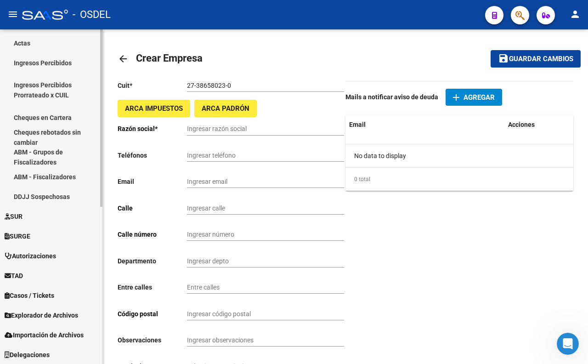  I want to click on p: El equipo también puede ayudar, so click(93, 18).